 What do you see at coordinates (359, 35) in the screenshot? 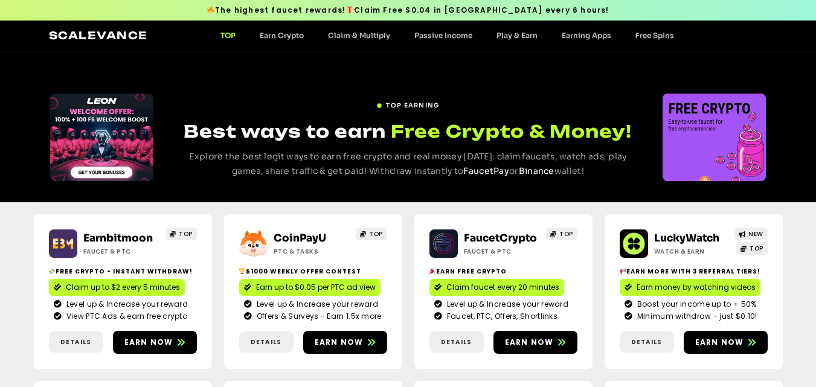
I see `a: Claim & Multiply` at bounding box center [359, 35].